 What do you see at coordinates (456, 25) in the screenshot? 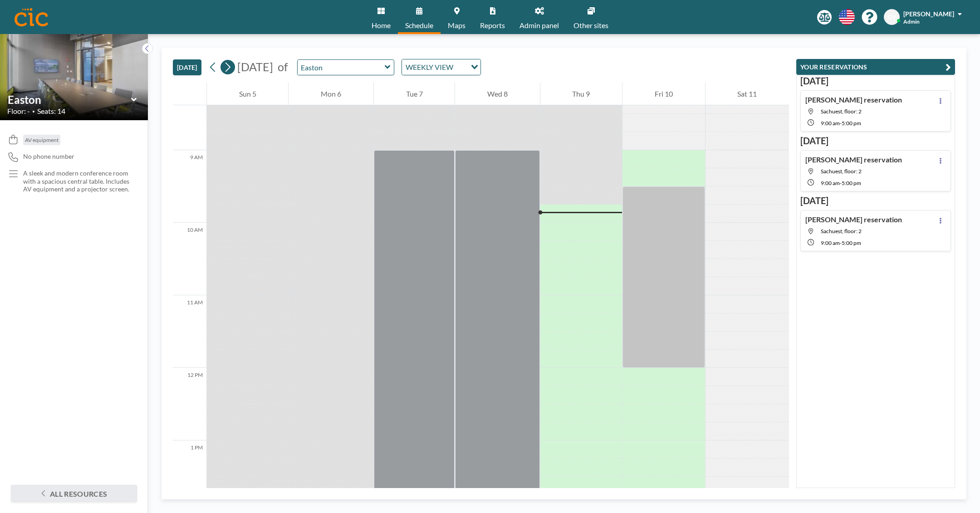
I see `span: Maps` at bounding box center [456, 25].